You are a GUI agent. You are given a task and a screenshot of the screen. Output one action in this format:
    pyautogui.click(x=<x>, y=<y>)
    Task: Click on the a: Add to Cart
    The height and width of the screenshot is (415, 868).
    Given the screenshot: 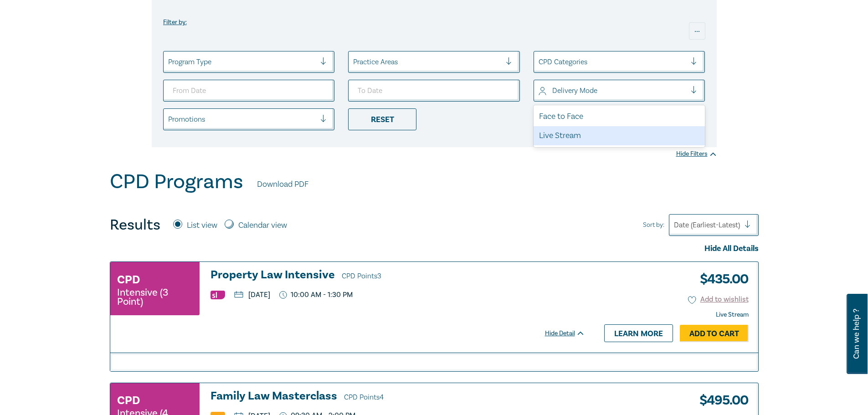 What is the action you would take?
    pyautogui.click(x=714, y=333)
    